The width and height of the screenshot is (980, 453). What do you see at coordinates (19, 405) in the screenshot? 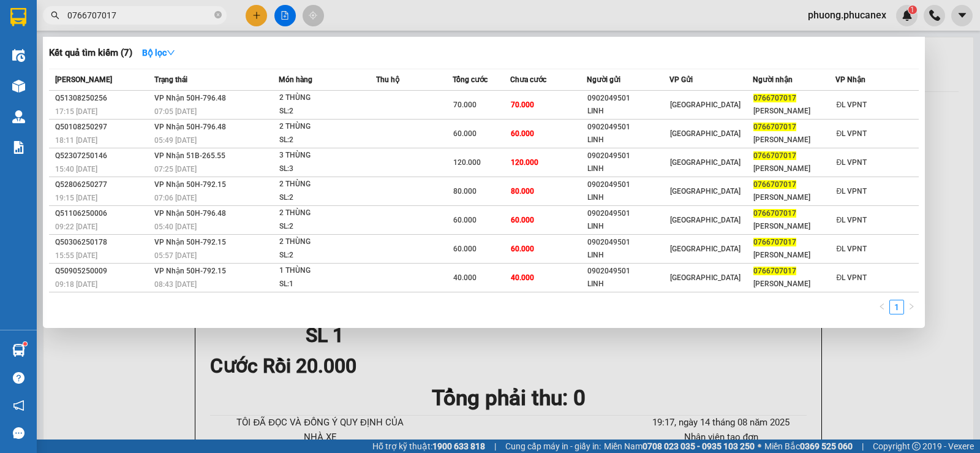
I see `span: notification` at bounding box center [19, 405].